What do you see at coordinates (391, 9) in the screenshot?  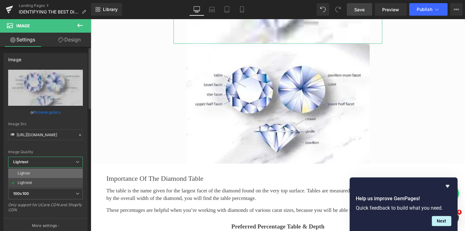 I see `a: Preview` at bounding box center [391, 9].